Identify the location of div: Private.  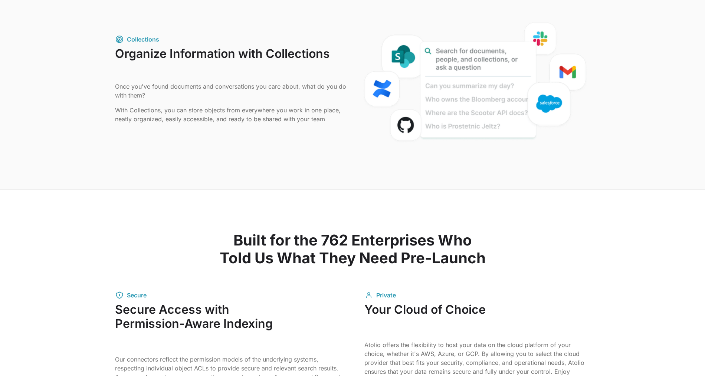
(386, 295).